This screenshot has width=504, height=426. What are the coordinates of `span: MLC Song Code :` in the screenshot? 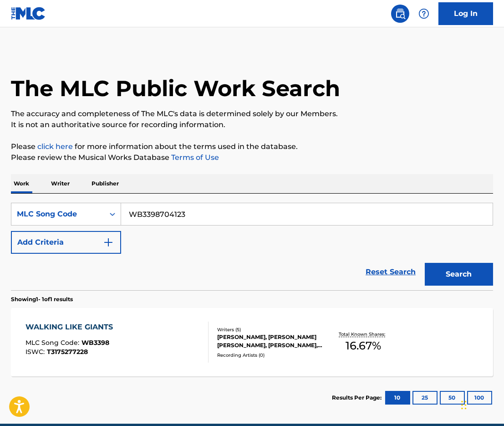 It's located at (53, 343).